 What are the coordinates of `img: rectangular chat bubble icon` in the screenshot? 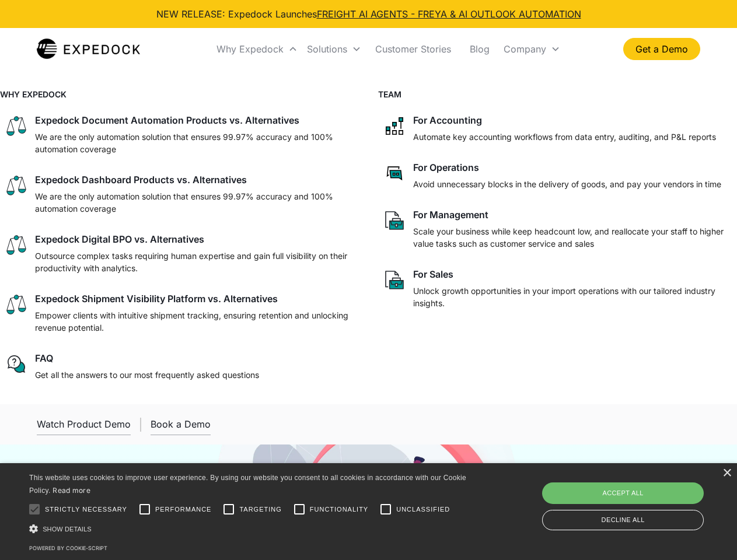 It's located at (394, 173).